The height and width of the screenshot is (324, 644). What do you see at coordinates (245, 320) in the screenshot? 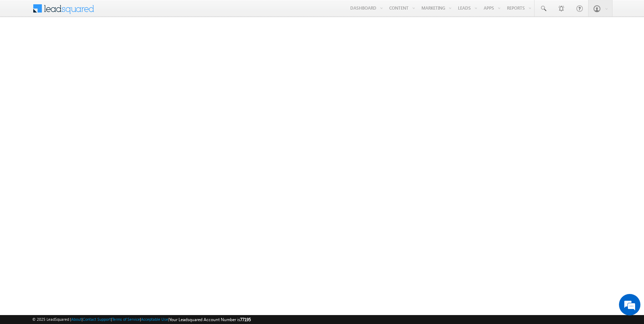
I see `span: 77195` at bounding box center [245, 320].